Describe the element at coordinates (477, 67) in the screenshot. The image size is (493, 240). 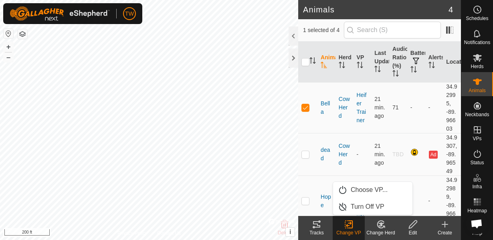
I see `span: Herds` at that location.